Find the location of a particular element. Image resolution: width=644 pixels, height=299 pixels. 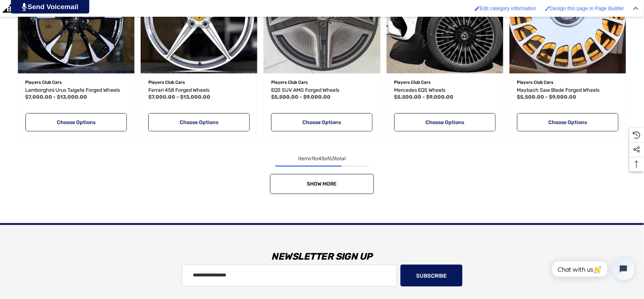

span: Edit category information is located at coordinates (508, 8).